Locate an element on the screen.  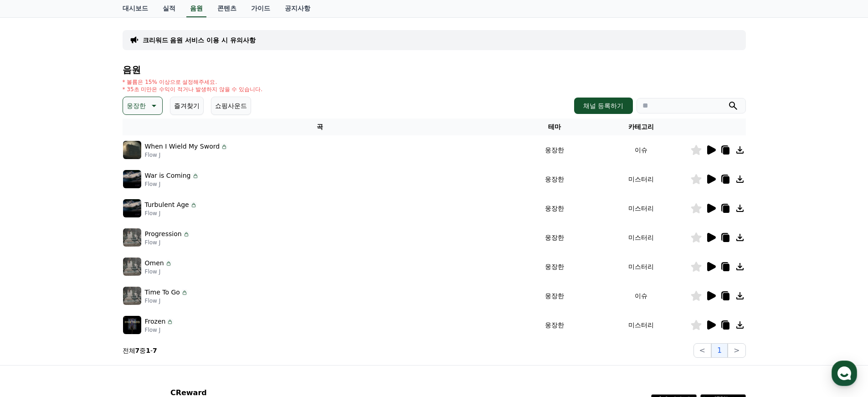
button: 즐겨찾기 is located at coordinates (187, 106).